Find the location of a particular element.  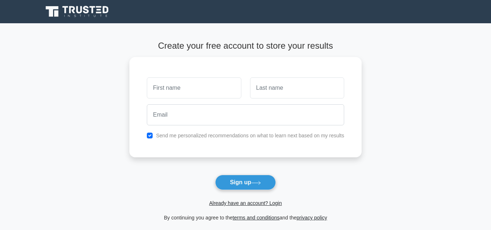

a: terms and conditions is located at coordinates (256, 218).